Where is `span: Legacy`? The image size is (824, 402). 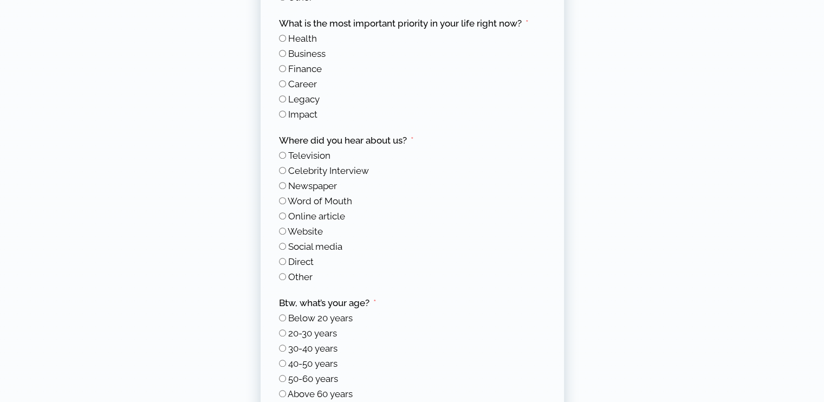 span: Legacy is located at coordinates (304, 99).